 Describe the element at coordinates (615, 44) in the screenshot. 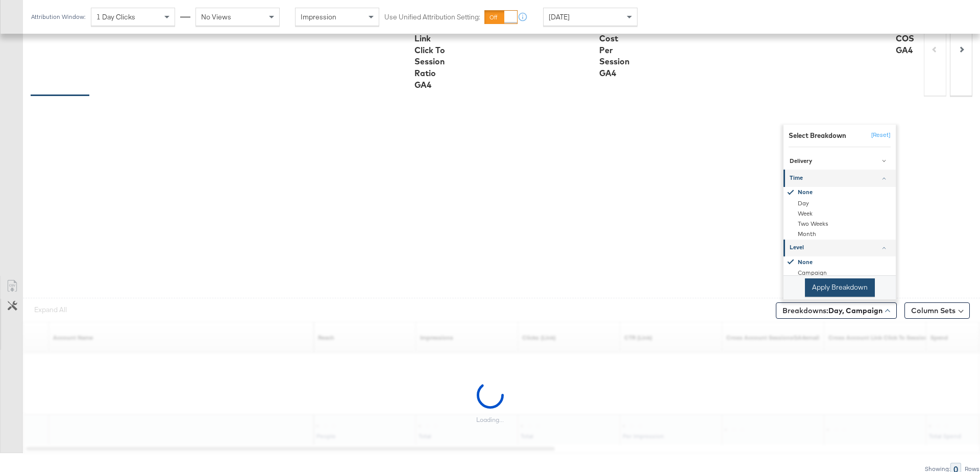

I see `div: Cross Account Cost Per Session GA4` at that location.